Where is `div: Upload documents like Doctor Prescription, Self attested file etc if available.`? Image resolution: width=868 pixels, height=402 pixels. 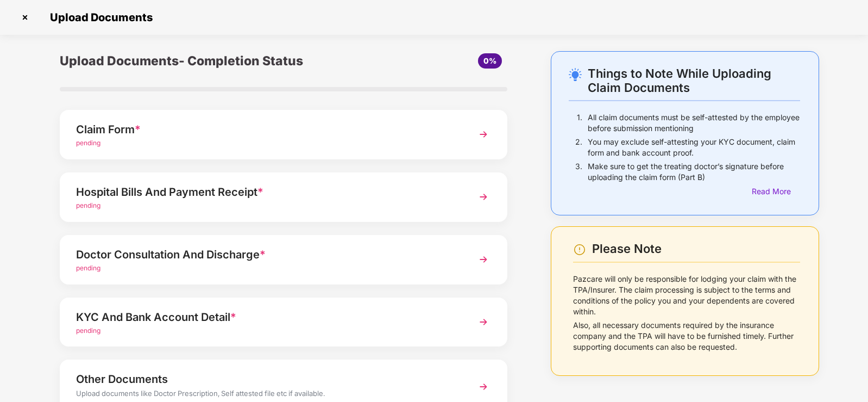 div: Upload documents like Doctor Prescription, Self attested file etc if available. is located at coordinates (266, 395).